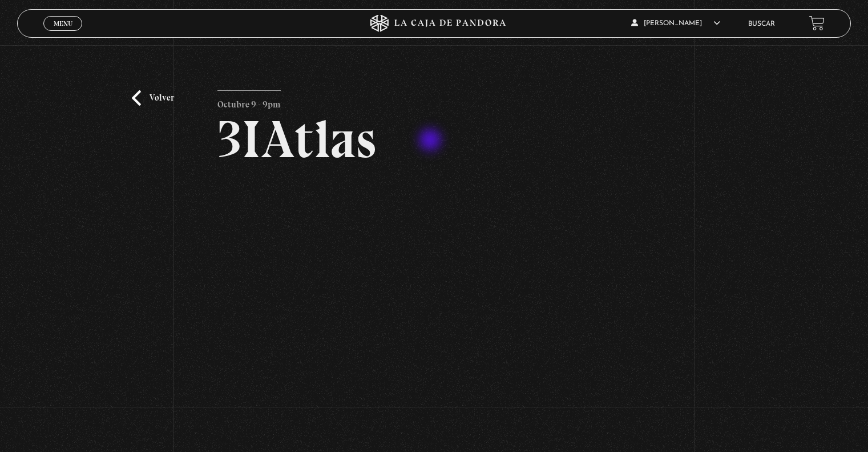 Image resolution: width=868 pixels, height=452 pixels. Describe the element at coordinates (153, 97) in the screenshot. I see `a: Volver` at that location.